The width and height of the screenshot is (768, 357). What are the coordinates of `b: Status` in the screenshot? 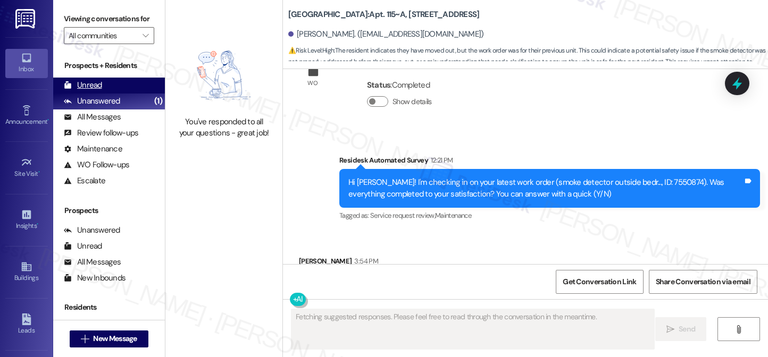 It's located at (379, 85).